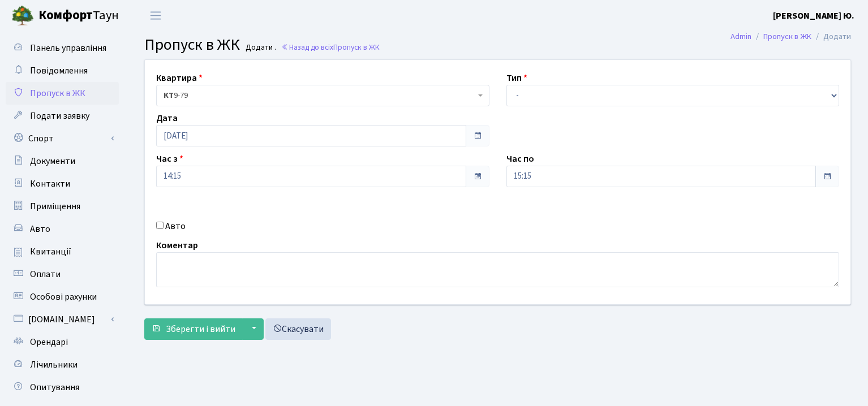 Image resolution: width=868 pixels, height=406 pixels. What do you see at coordinates (40, 229) in the screenshot?
I see `span: Авто` at bounding box center [40, 229].